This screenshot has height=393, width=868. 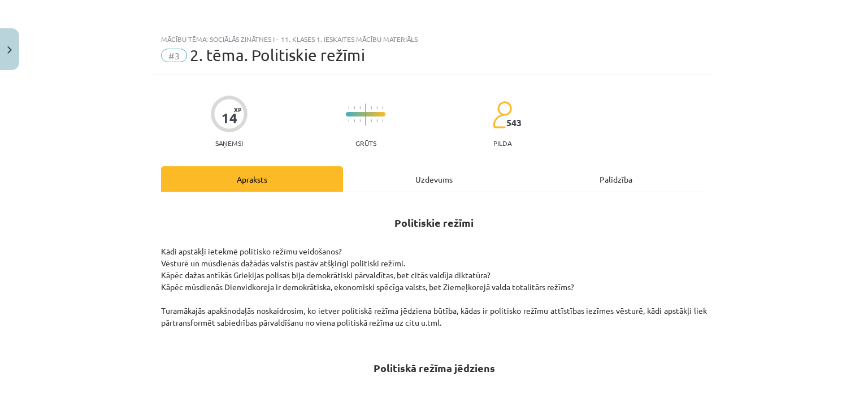 What do you see at coordinates (616, 179) in the screenshot?
I see `div: Palīdzība` at bounding box center [616, 179].